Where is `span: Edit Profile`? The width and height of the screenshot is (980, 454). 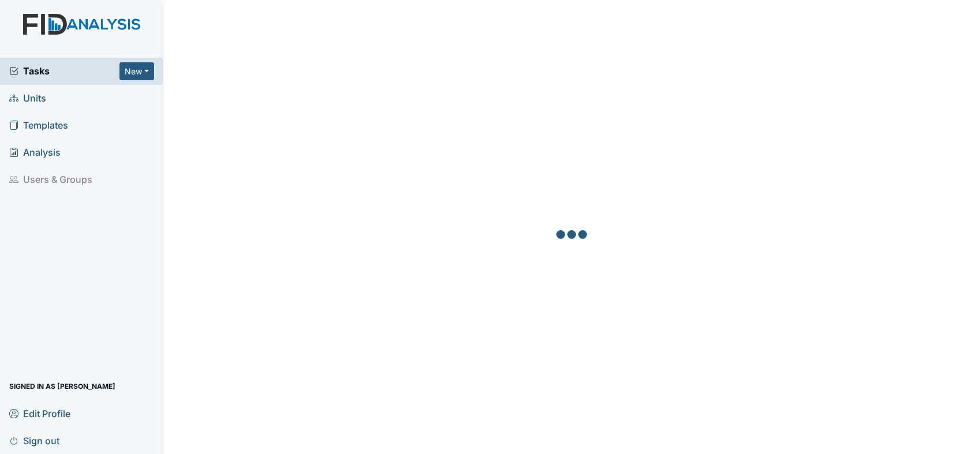
span: Edit Profile is located at coordinates (40, 413).